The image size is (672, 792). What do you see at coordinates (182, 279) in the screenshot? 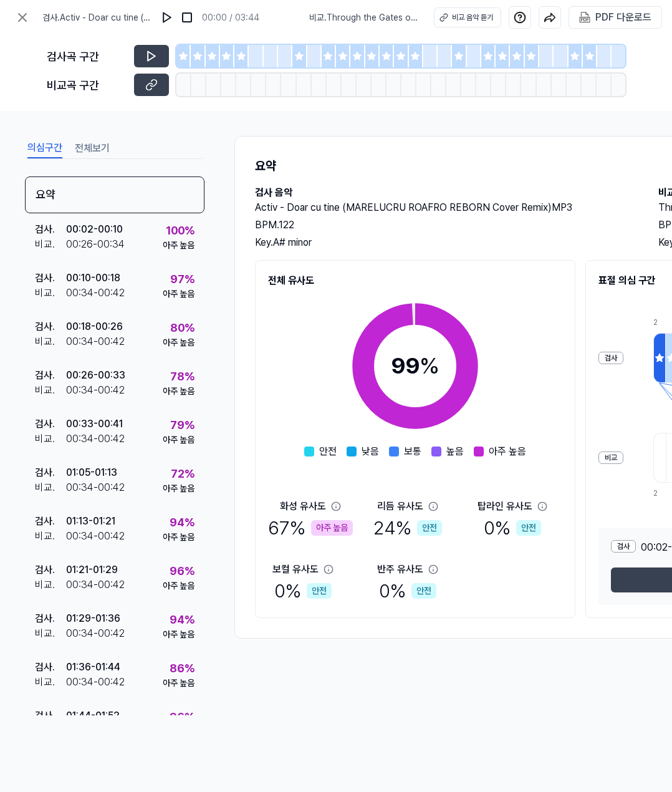
I see `div: 97 %` at bounding box center [182, 279].